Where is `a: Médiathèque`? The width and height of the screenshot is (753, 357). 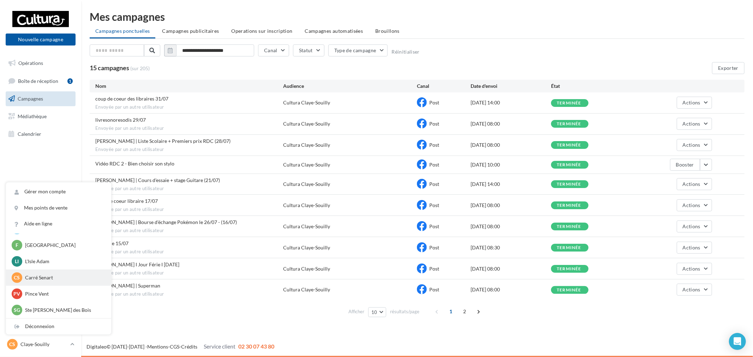 a: Médiathèque is located at coordinates (41, 116).